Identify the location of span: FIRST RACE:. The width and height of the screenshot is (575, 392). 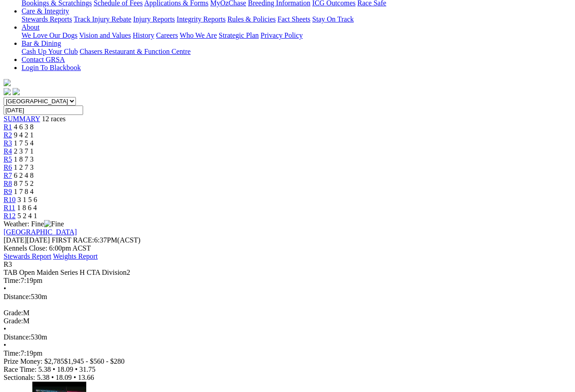
(73, 240).